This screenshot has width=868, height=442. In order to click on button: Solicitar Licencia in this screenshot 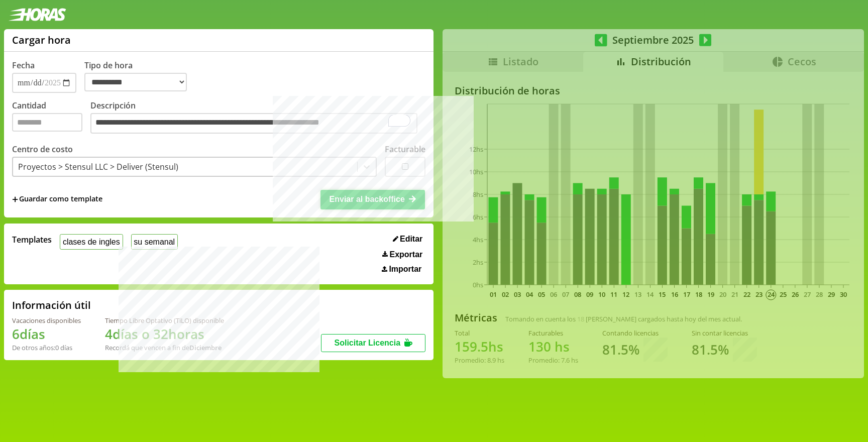, I will do `click(373, 343)`.